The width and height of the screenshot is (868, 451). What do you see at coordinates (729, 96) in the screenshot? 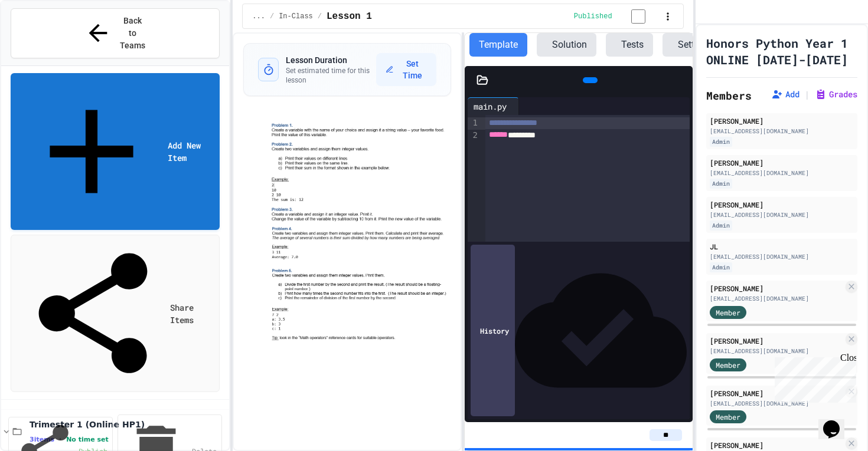
I see `h2: Members` at bounding box center [729, 96].